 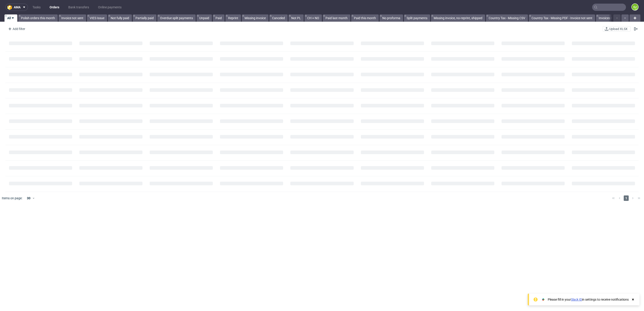 What do you see at coordinates (313, 18) in the screenshot?
I see `a: CH + NO` at bounding box center [313, 18].